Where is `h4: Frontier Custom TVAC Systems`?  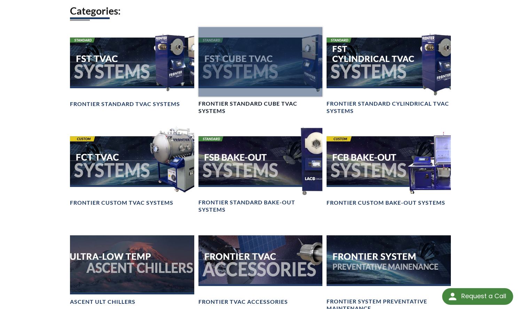
h4: Frontier Custom TVAC Systems is located at coordinates (121, 203).